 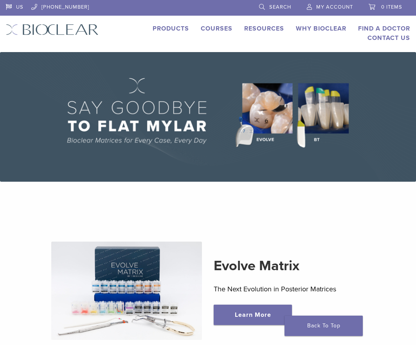 What do you see at coordinates (335, 7) in the screenshot?
I see `span: My Account` at bounding box center [335, 7].